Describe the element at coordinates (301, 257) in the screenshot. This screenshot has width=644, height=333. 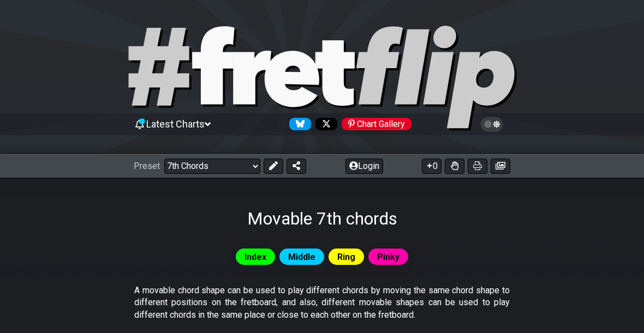
I see `span: Middle` at that location.